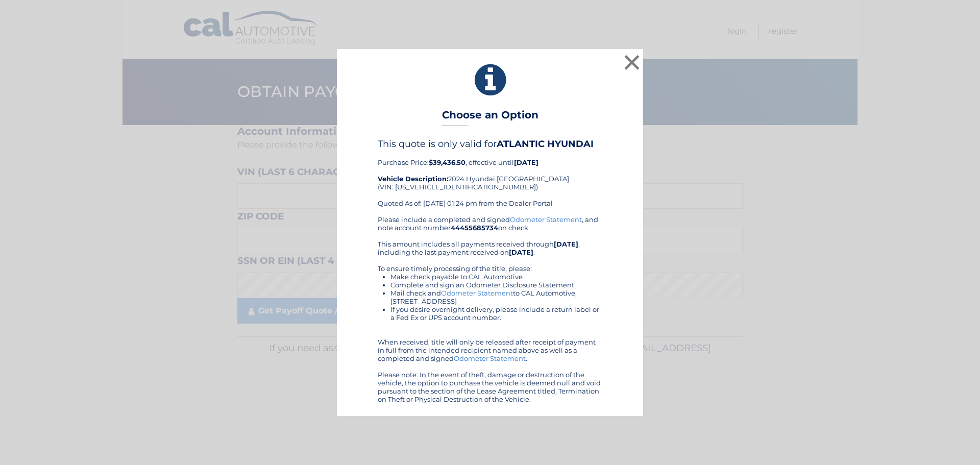 The width and height of the screenshot is (980, 465). Describe the element at coordinates (490, 144) in the screenshot. I see `h4: This quote is only valid for` at that location.